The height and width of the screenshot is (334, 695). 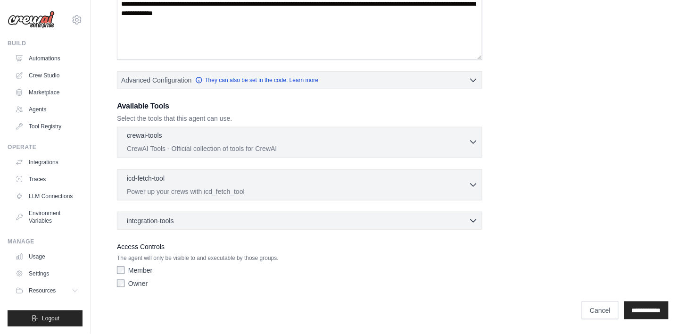 What do you see at coordinates (47, 162) in the screenshot?
I see `a: Integrations` at bounding box center [47, 162].